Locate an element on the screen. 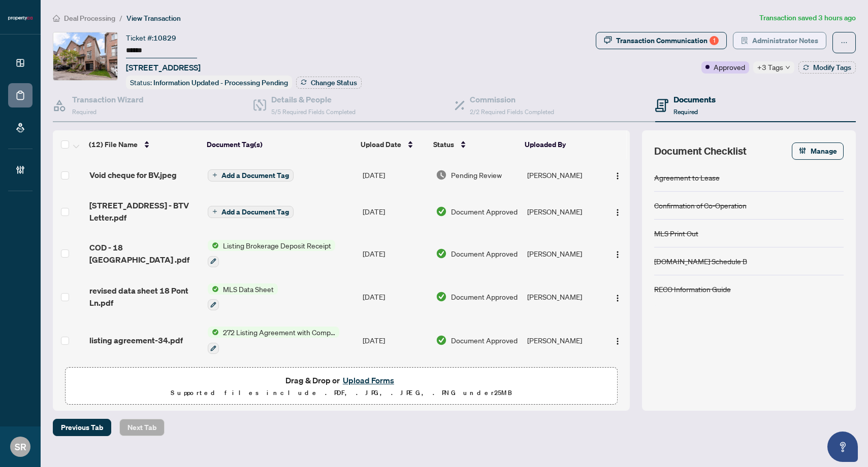 The height and width of the screenshot is (467, 868). button: Manage is located at coordinates (818, 151).